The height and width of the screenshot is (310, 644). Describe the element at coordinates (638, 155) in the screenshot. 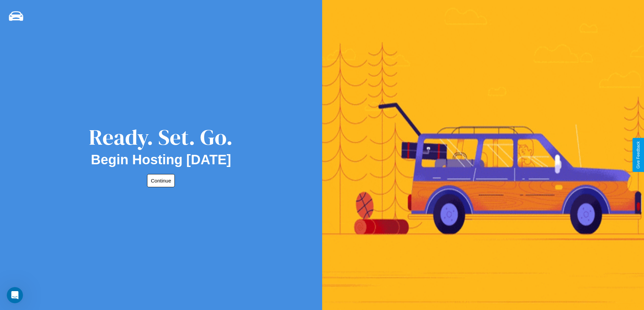

I see `div: Give Feedback` at that location.